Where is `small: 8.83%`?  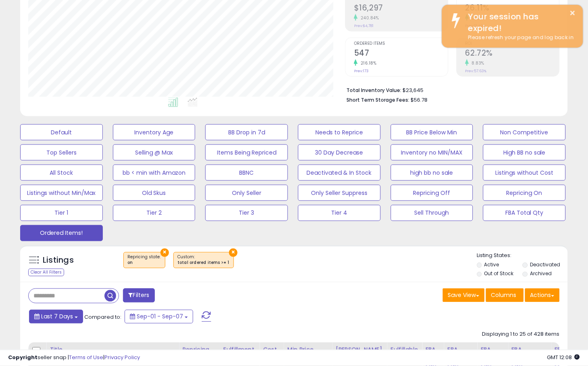
small: 8.83% is located at coordinates (477, 63).